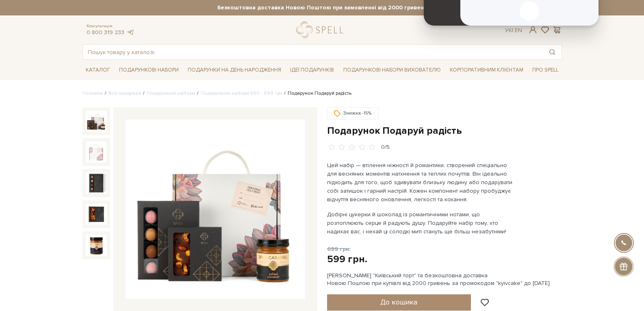 This screenshot has height=311, width=644. Describe the element at coordinates (422, 182) in the screenshot. I see `p: Цей набір — втілення ніжності й романтики, створений спеціально для весняних моментів натхнення т...` at that location.